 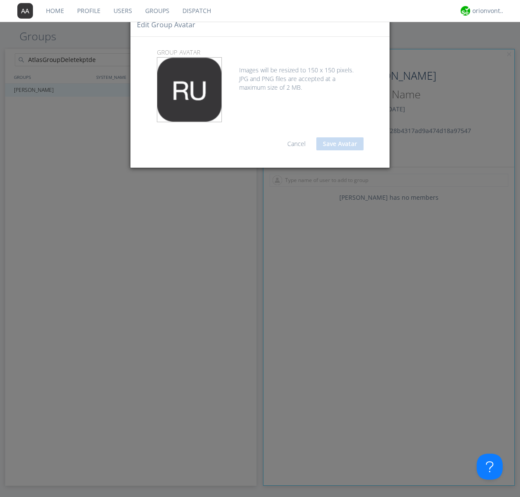 What do you see at coordinates (488, 11) in the screenshot?
I see `div: orionvontas+atlas+automation+org2` at bounding box center [488, 11].